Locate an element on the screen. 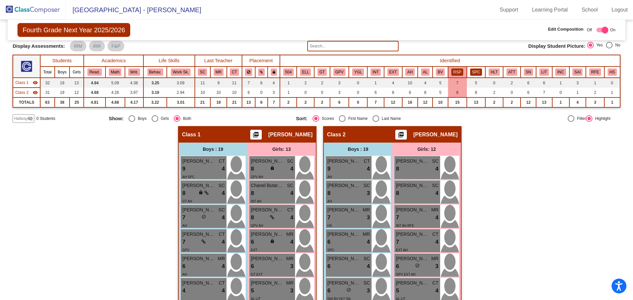 Image resolution: width=633 pixels, height=300 pixels. th: 504 Plan is located at coordinates (288, 72).